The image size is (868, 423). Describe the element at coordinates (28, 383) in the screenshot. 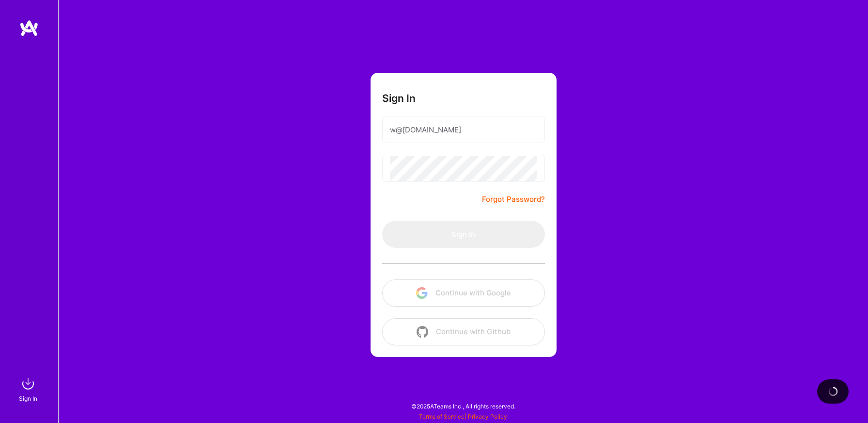

I see `img: sign in` at that location.